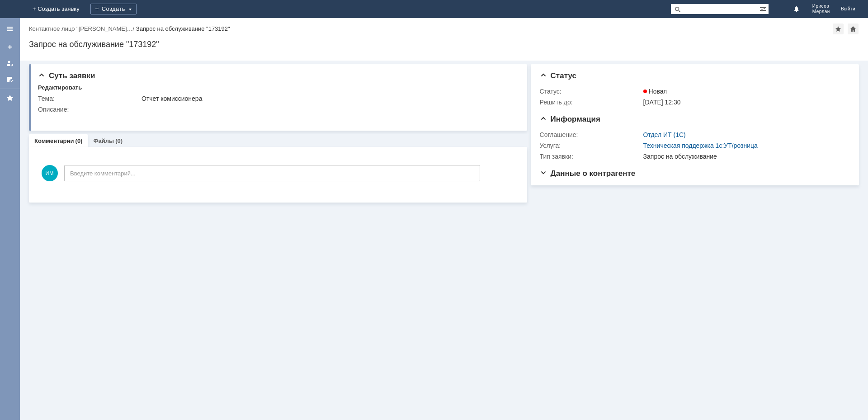 Image resolution: width=868 pixels, height=420 pixels. Describe the element at coordinates (588, 173) in the screenshot. I see `span: Данные о контрагенте` at that location.